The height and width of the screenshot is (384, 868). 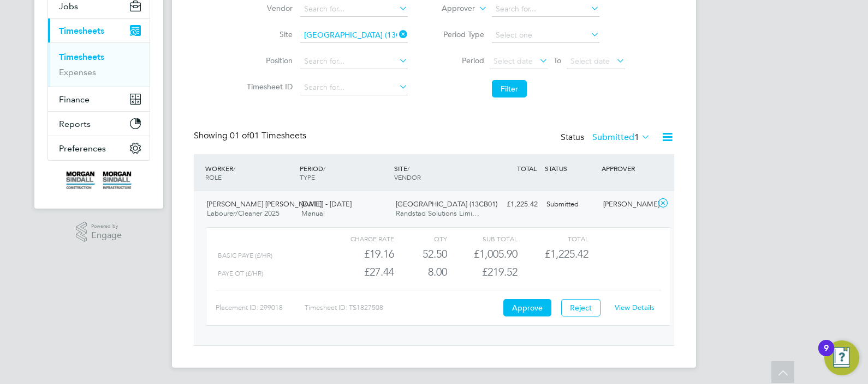 What do you see at coordinates (606, 138) in the screenshot?
I see `div: Status` at bounding box center [606, 138].